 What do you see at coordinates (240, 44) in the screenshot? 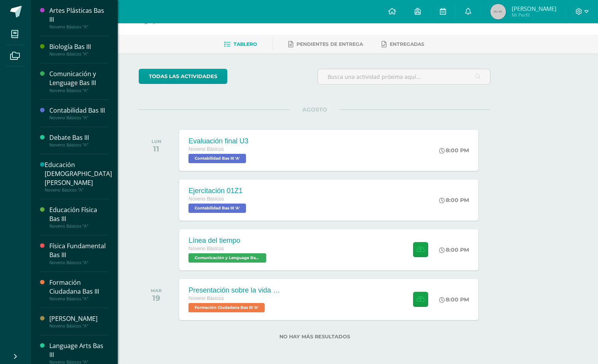
I see `a: Tablero` at bounding box center [240, 44].